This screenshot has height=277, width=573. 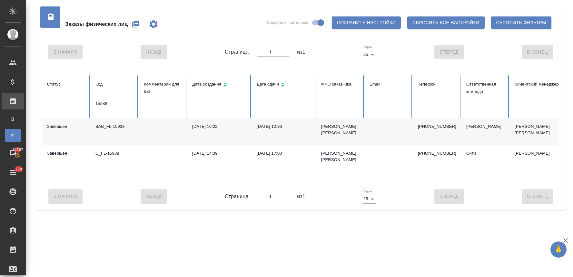 I want to click on span: В, so click(x=13, y=119).